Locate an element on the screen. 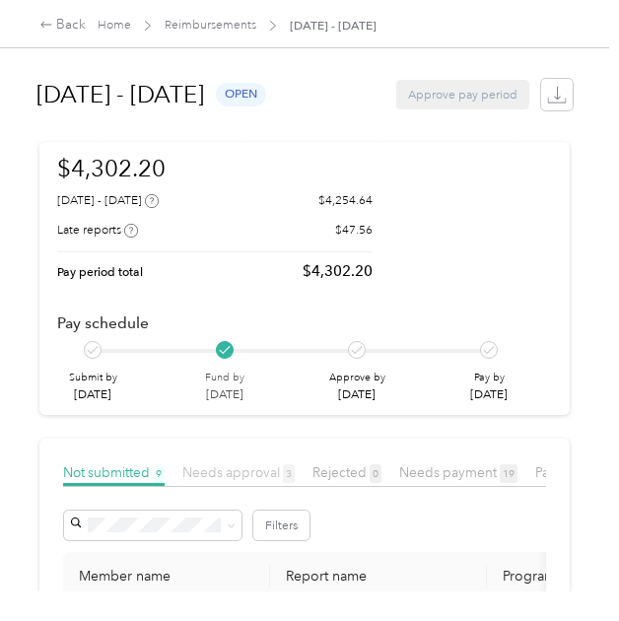 The image size is (619, 621). span: Paid is located at coordinates (555, 472).